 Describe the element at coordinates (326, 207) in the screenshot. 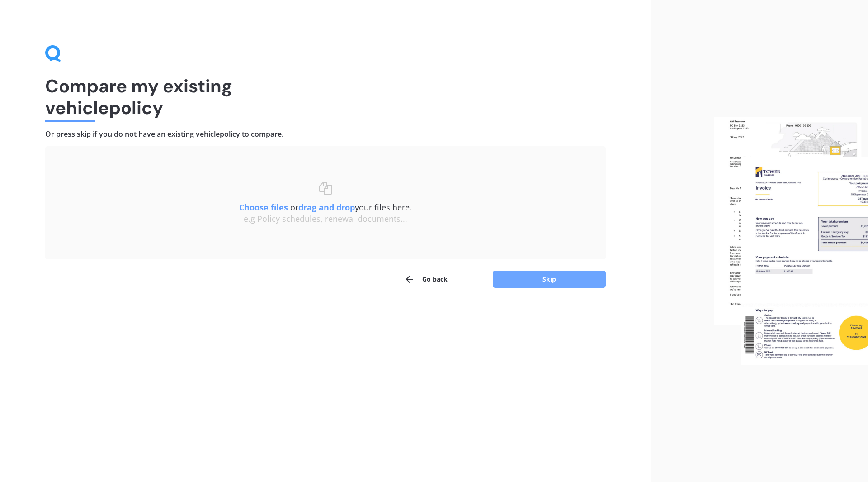

I see `span: or your files here.` at that location.